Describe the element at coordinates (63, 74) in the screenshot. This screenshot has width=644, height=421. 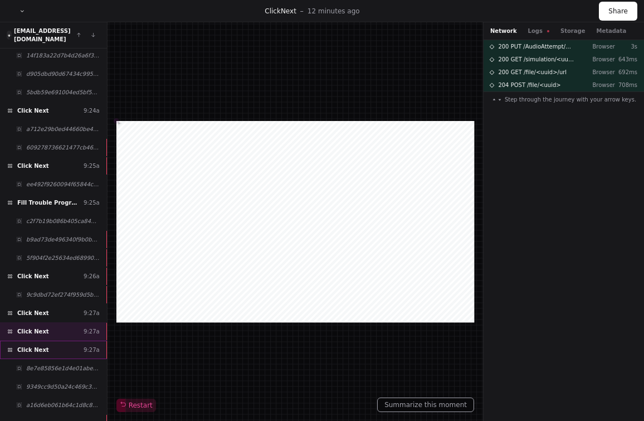
I see `span: d905dbd90d67434c995c9057f0b92895` at that location.